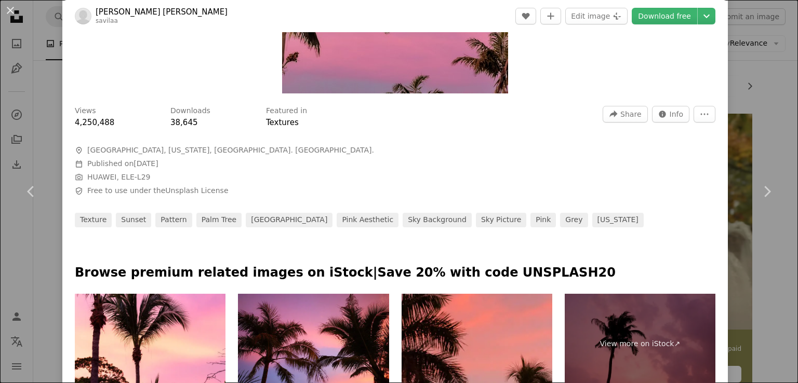 Image resolution: width=798 pixels, height=383 pixels. What do you see at coordinates (767, 192) in the screenshot?
I see `a: Next` at bounding box center [767, 192].